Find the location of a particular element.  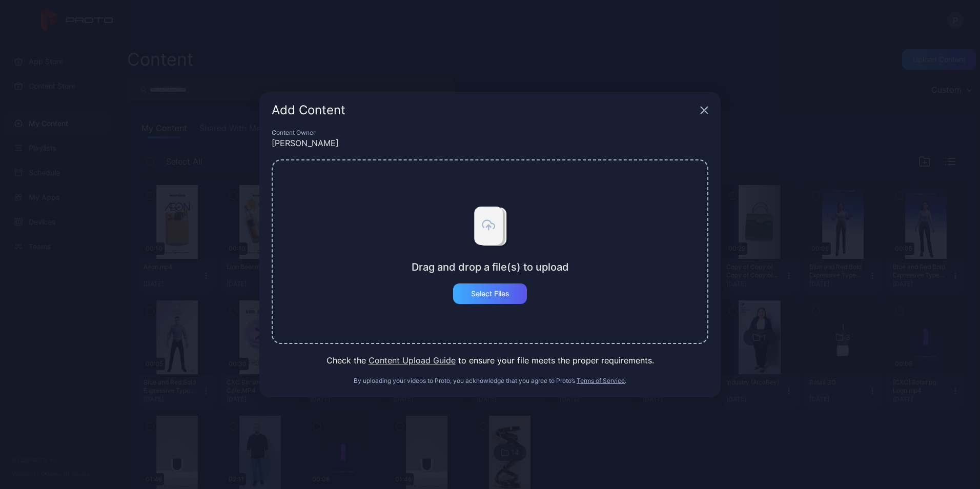

div: Add Content is located at coordinates (484, 110).